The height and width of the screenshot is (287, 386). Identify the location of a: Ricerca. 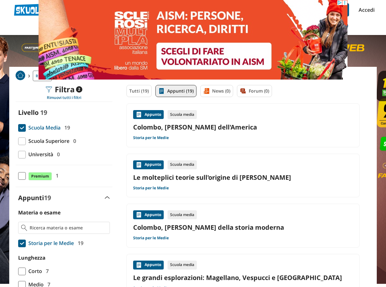
(42, 76).